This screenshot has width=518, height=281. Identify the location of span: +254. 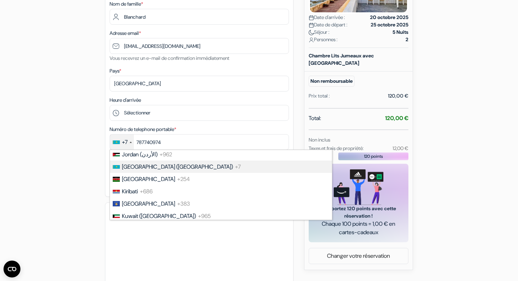
(183, 179).